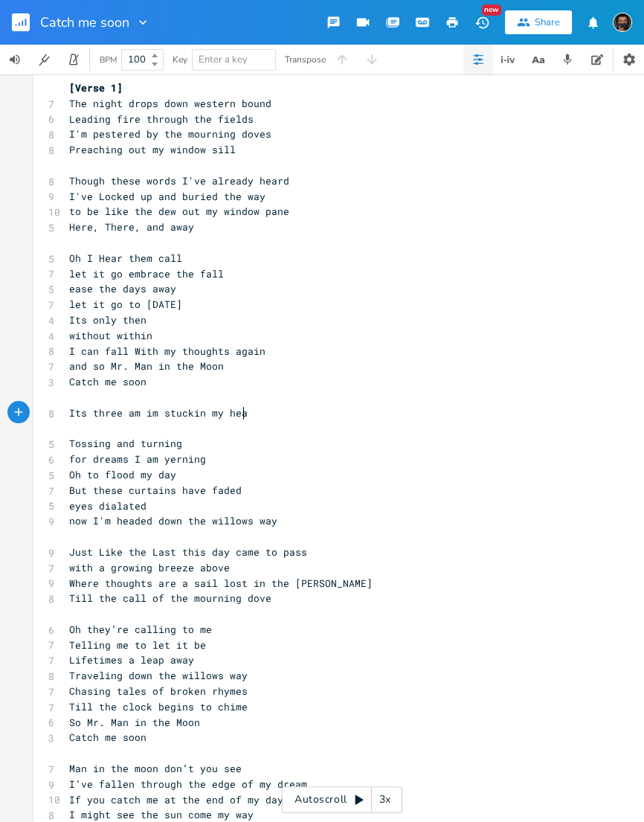  I want to click on span: But these curtains have faded, so click(156, 490).